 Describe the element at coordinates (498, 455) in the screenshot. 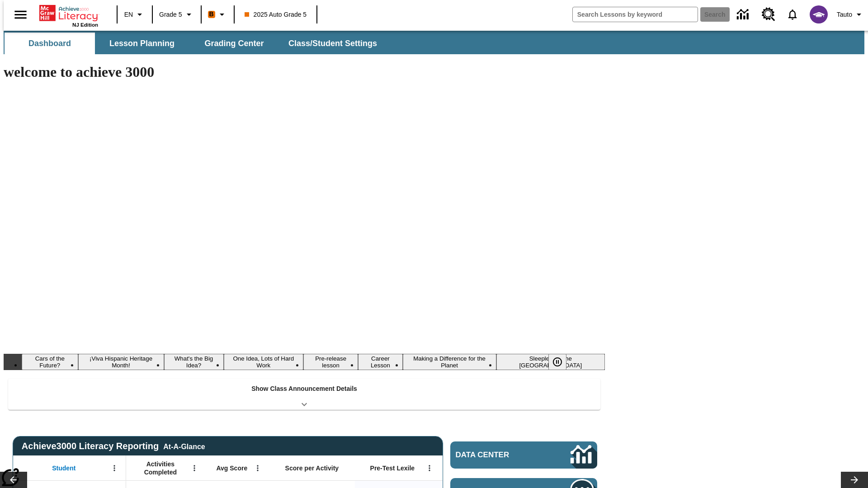

I see `span: Data Center` at that location.